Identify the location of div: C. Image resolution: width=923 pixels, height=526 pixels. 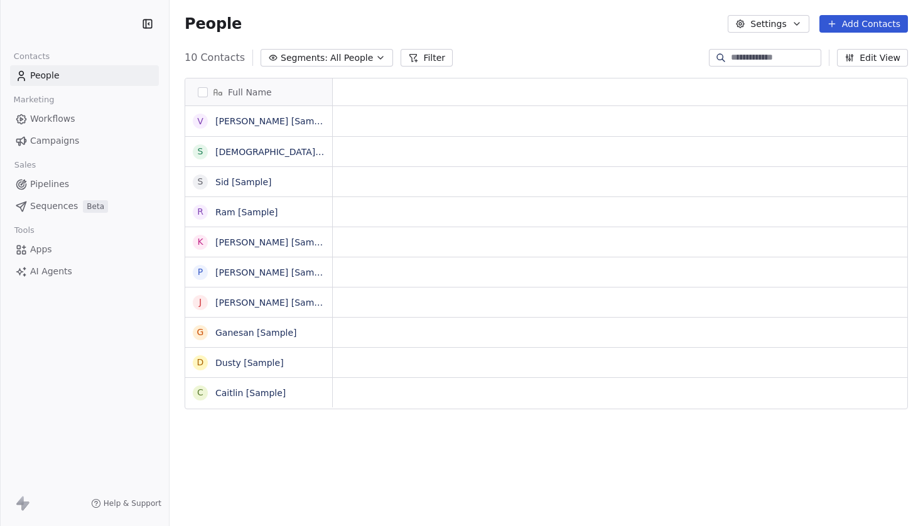
(200, 392).